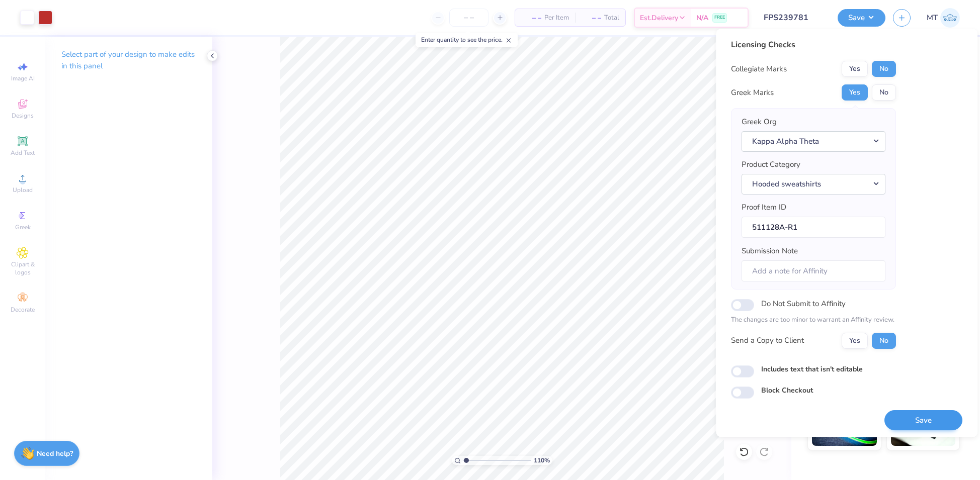  I want to click on label: Greek Org, so click(759, 122).